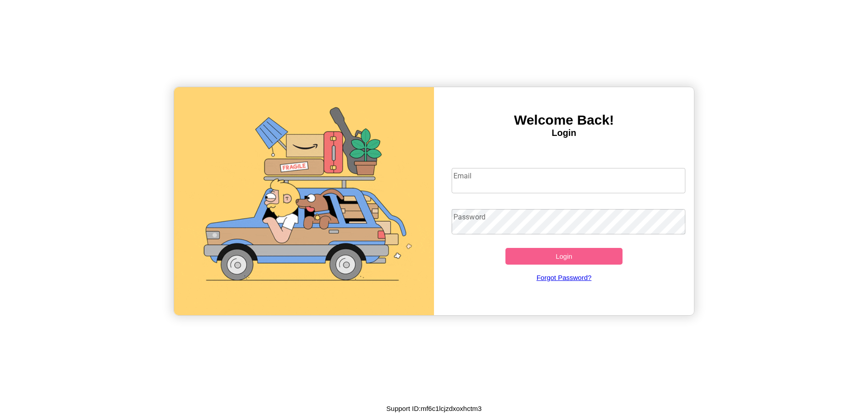 The image size is (868, 415). I want to click on h3: Welcome Back!, so click(564, 120).